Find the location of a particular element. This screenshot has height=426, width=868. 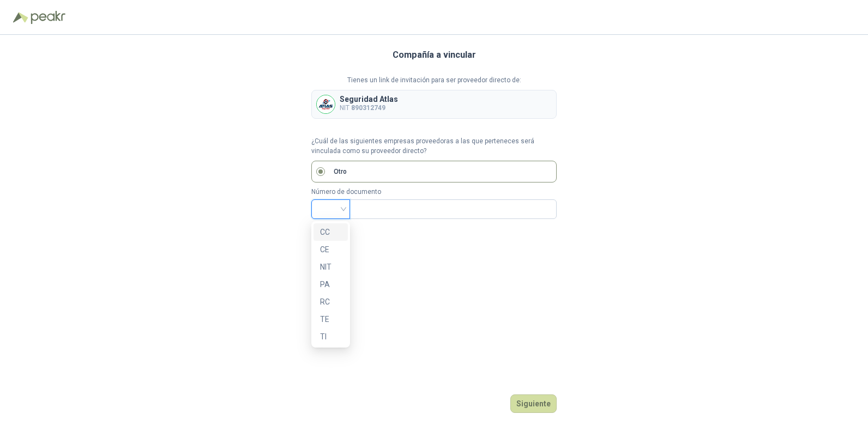

img: Company Logo is located at coordinates (325, 104).